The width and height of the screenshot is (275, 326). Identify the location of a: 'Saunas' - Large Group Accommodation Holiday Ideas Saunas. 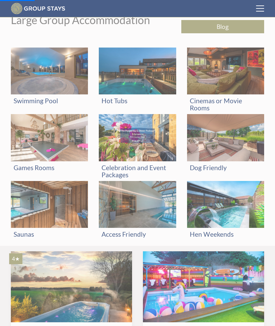
(49, 210).